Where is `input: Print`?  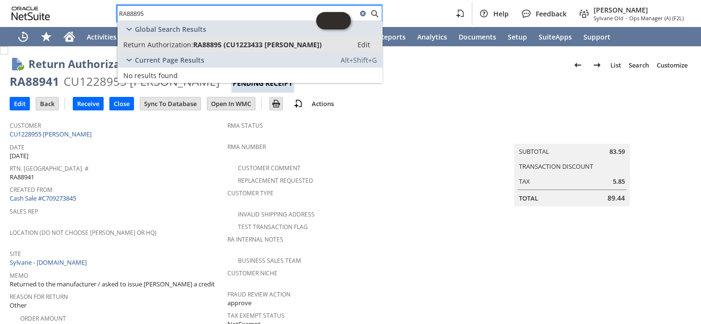 input: Print is located at coordinates (276, 104).